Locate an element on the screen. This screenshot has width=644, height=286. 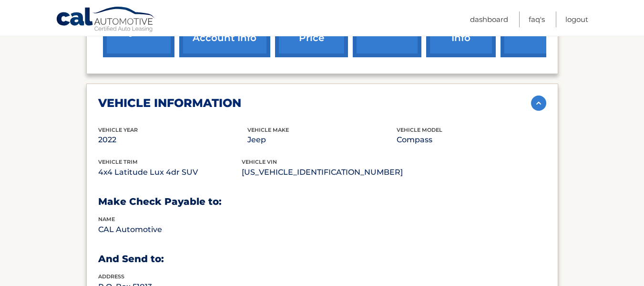
h3: Make Check Payable to: is located at coordinates (322, 201).